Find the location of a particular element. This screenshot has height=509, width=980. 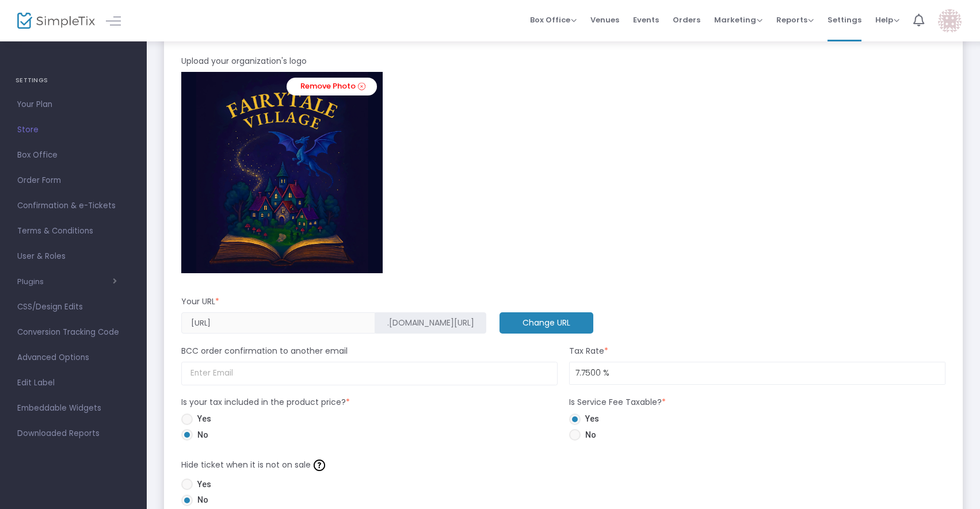

span: Terms & Conditions is located at coordinates (73, 231).